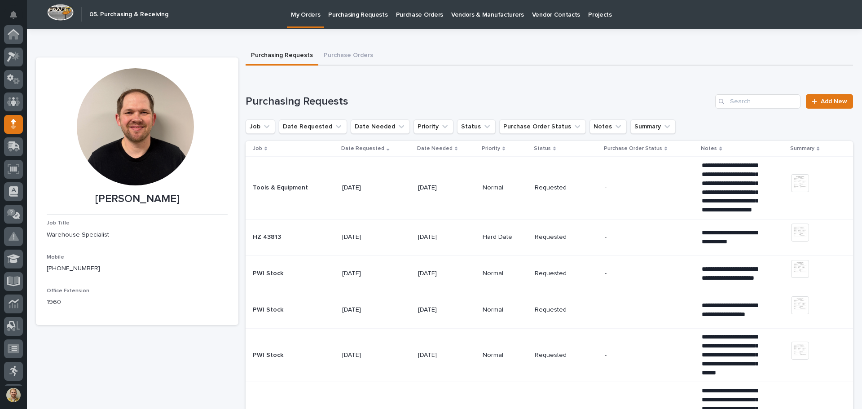 The height and width of the screenshot is (409, 862). I want to click on button: Date Needed, so click(380, 127).